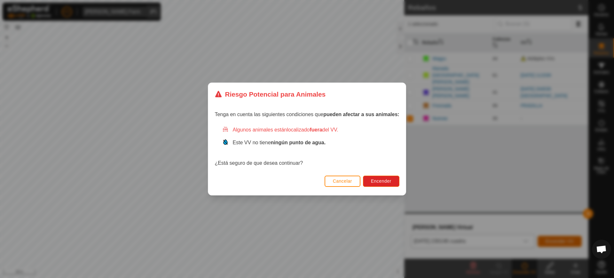  I want to click on strong: pueden afectar a sus animales:, so click(361, 114).